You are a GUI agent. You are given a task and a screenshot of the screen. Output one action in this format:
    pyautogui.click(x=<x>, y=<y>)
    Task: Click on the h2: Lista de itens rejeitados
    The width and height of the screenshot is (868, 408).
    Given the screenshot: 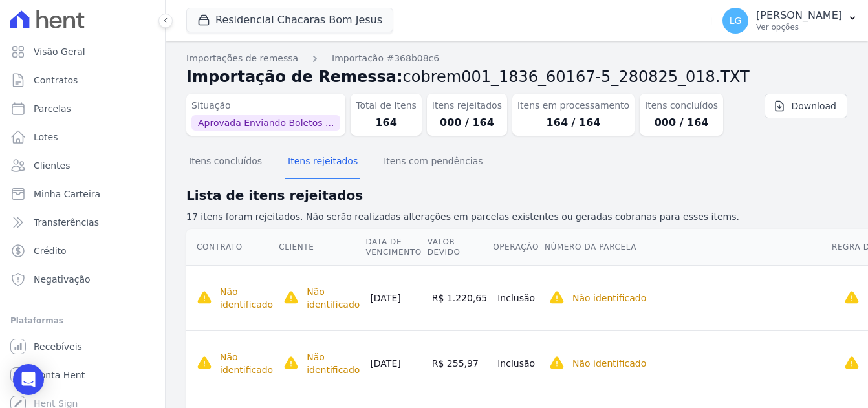 What is the action you would take?
    pyautogui.click(x=517, y=195)
    